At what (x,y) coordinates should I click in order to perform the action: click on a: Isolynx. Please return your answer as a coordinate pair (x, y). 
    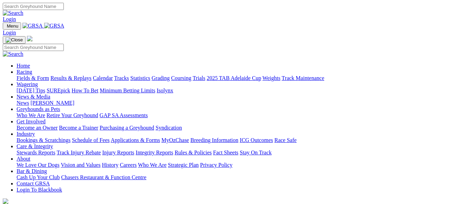
    Looking at the image, I should click on (165, 90).